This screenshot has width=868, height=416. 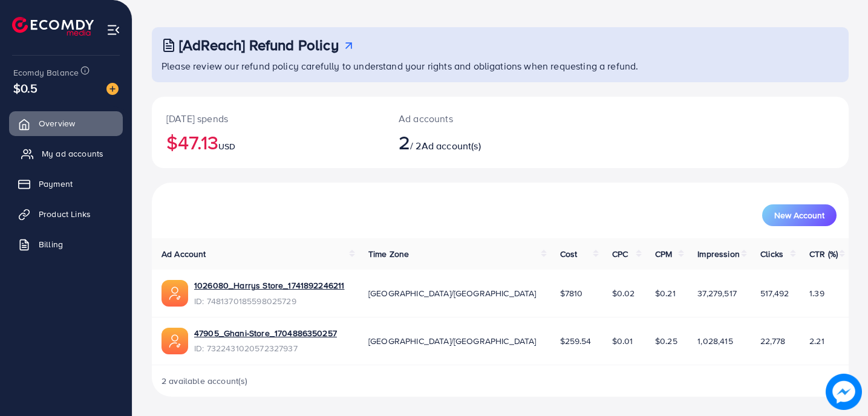 I want to click on a: My ad accounts, so click(x=66, y=154).